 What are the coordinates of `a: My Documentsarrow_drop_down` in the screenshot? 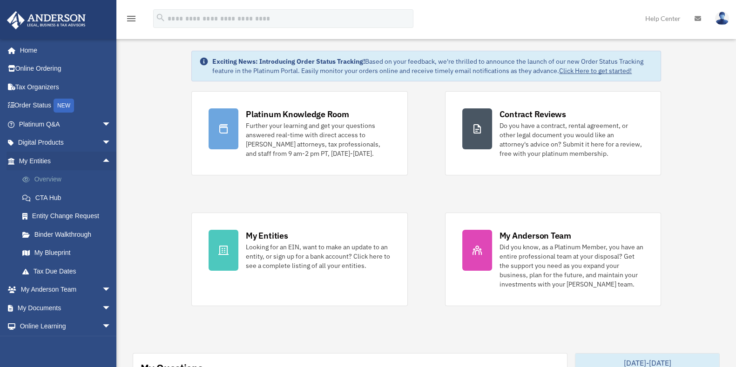 It's located at (66, 308).